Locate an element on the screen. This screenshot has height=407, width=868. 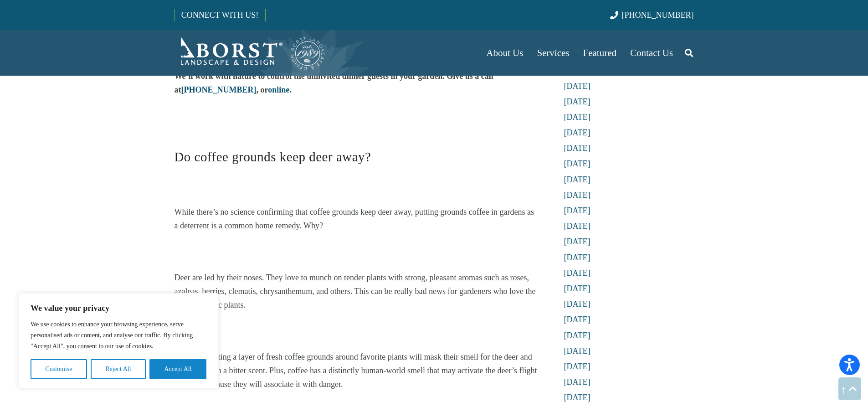
a: Featured is located at coordinates (600, 53).